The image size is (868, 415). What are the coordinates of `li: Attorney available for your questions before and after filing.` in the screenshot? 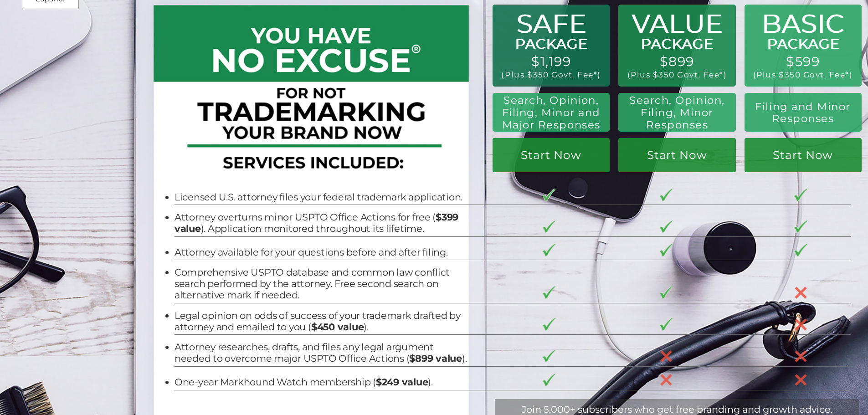 It's located at (321, 252).